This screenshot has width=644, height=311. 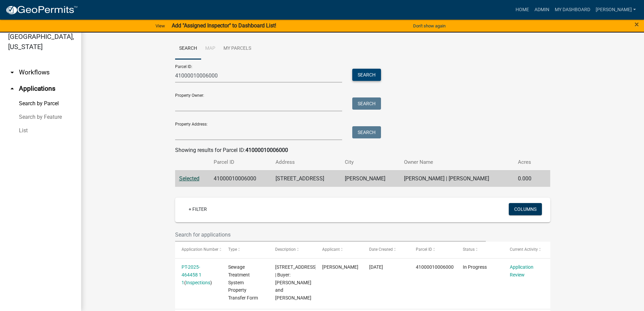 What do you see at coordinates (237, 49) in the screenshot?
I see `a: My Parcels` at bounding box center [237, 49].